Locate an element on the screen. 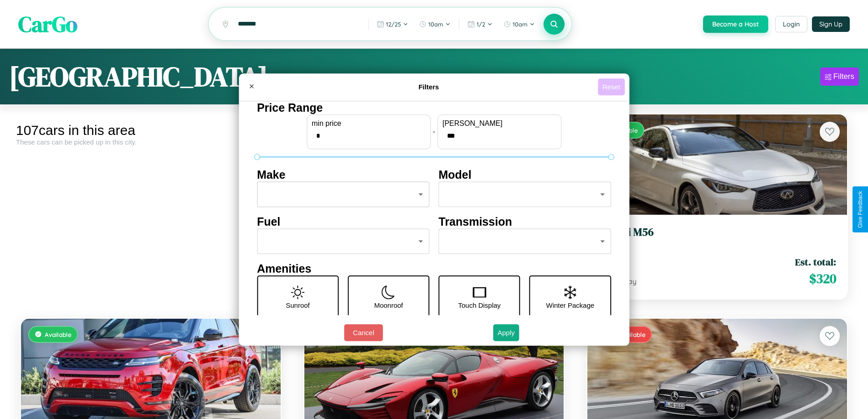  h4: Transmission is located at coordinates (525, 222).